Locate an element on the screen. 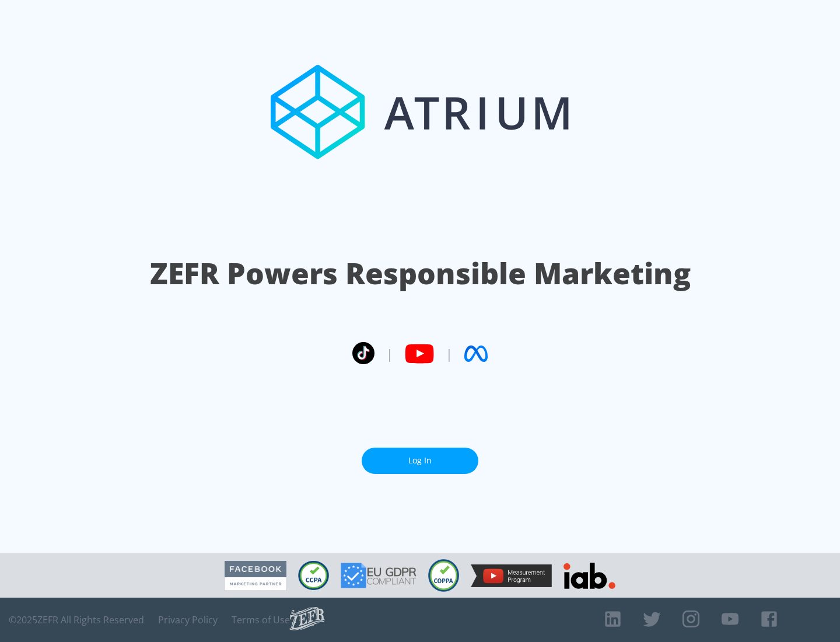  img: IAB is located at coordinates (589, 576).